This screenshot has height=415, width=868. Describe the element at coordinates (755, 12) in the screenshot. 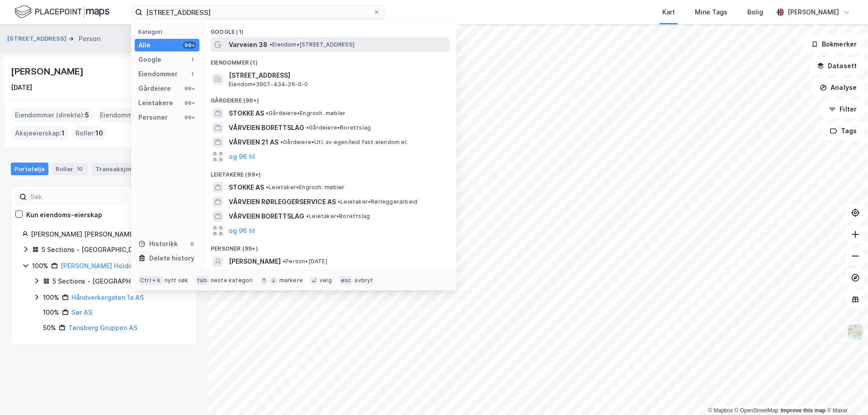

I see `div: Bolig` at that location.